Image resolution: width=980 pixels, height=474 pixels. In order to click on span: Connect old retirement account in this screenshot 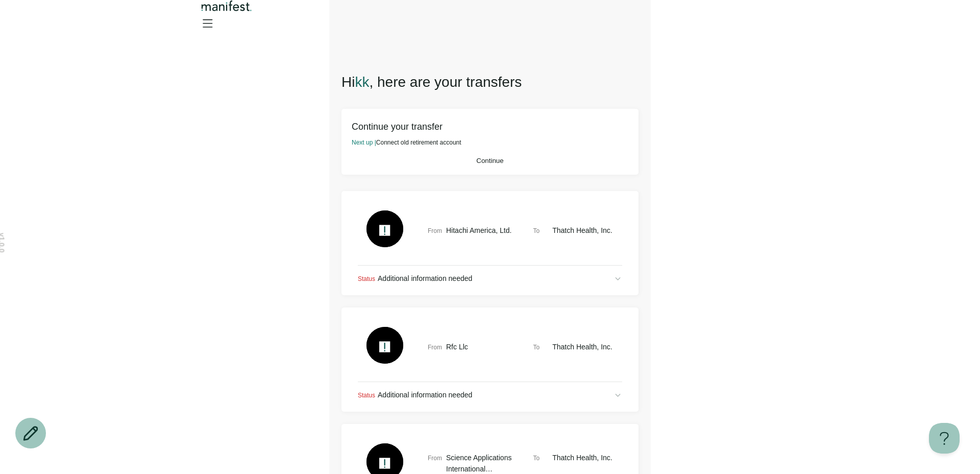, I will do `click(418, 142)`.